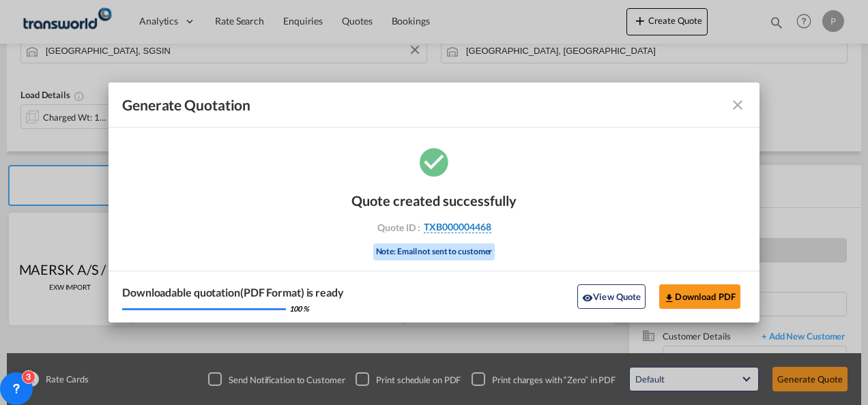 The height and width of the screenshot is (405, 868). Describe the element at coordinates (434, 200) in the screenshot. I see `div: Quote created successfully` at that location.